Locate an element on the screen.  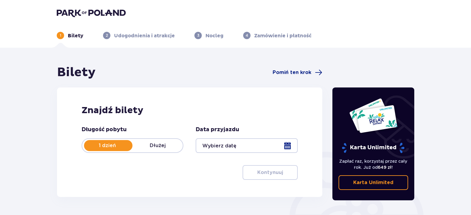
p: Data przyjazdu is located at coordinates (217, 130).